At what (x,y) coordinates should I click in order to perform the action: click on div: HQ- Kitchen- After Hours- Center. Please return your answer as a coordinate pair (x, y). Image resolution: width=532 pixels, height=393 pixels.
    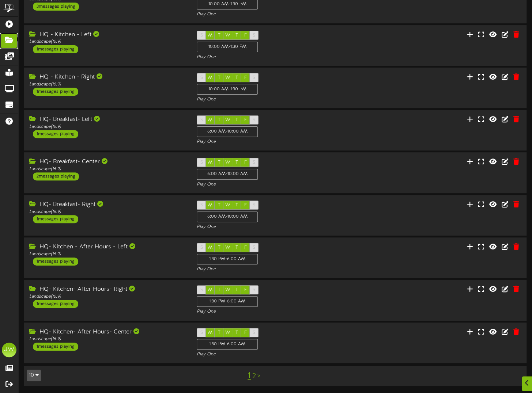
    Looking at the image, I should click on (107, 332).